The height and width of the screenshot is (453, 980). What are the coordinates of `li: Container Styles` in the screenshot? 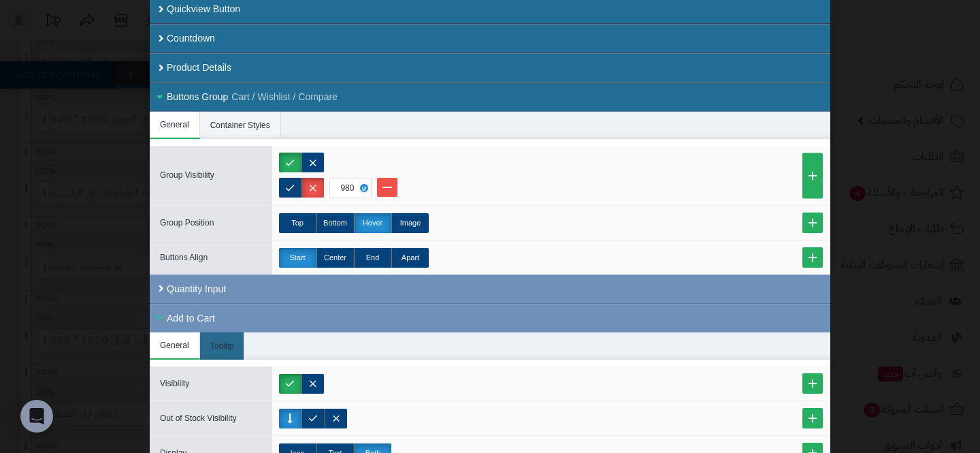 It's located at (241, 126).